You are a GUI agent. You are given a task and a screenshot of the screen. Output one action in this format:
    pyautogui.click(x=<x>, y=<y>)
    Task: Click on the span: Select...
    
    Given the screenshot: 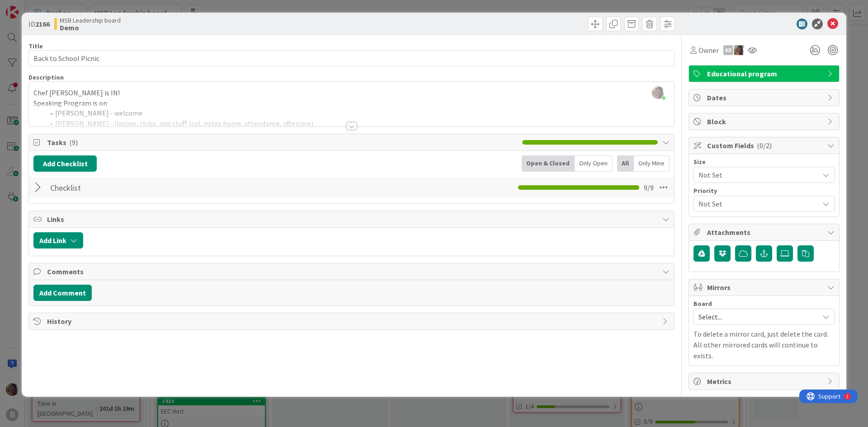 What is the action you would take?
    pyautogui.click(x=756, y=317)
    